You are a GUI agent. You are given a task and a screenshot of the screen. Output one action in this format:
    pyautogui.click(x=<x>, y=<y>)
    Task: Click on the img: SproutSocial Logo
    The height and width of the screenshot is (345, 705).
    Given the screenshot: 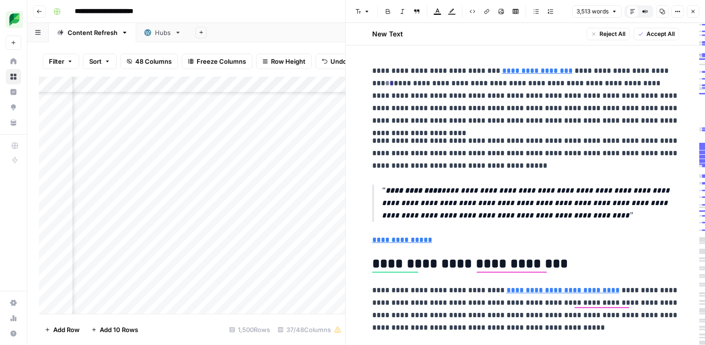 What is the action you would take?
    pyautogui.click(x=14, y=20)
    